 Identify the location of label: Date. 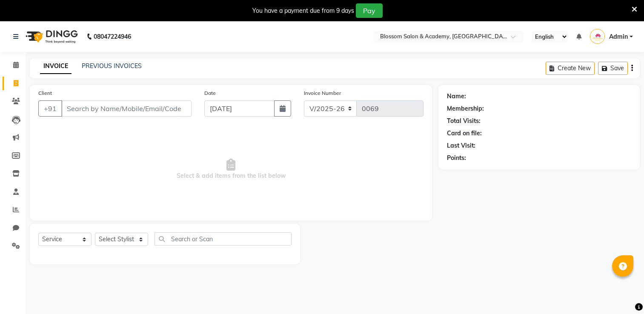
(210, 93).